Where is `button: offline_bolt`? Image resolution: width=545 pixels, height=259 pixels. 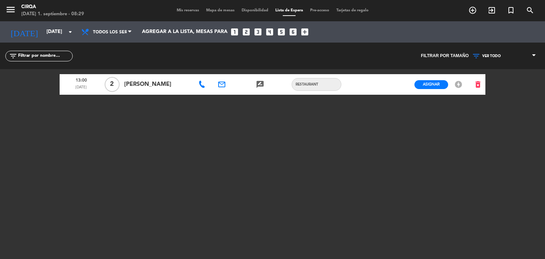 button: offline_bolt is located at coordinates (458, 84).